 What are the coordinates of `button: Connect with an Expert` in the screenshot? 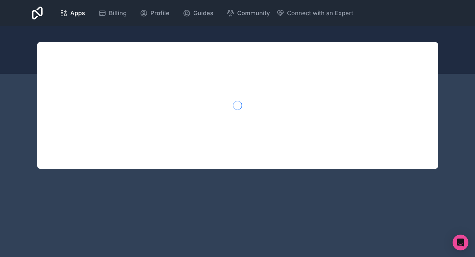 It's located at (314, 13).